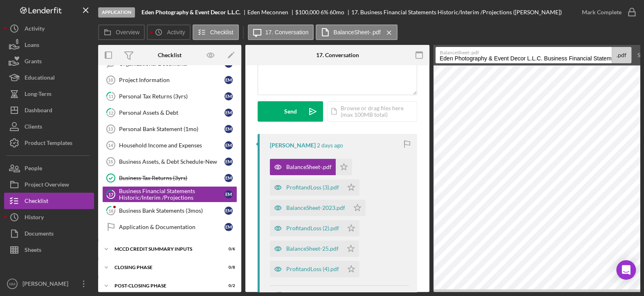  What do you see at coordinates (170, 129) in the screenshot?
I see `a: 13Personal Bank Statement (1mo)EM` at bounding box center [170, 129].